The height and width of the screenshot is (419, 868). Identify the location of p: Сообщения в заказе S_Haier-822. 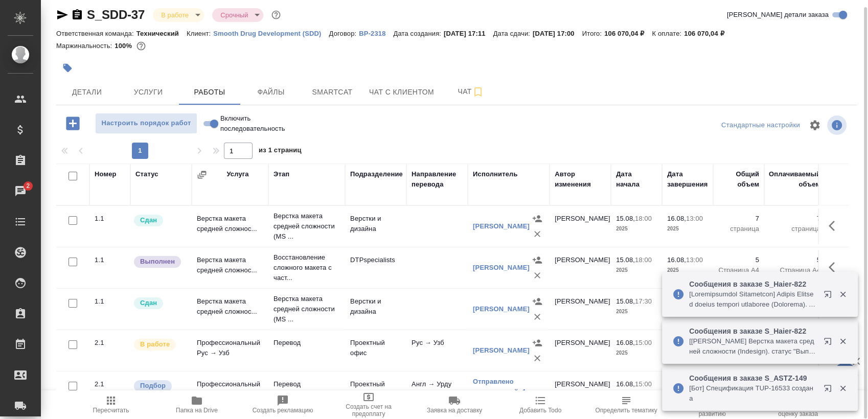
(753, 284).